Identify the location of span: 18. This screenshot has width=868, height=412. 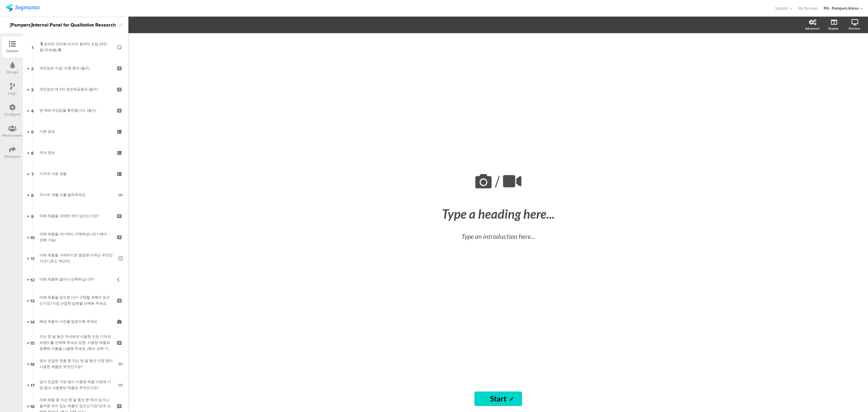
(32, 405).